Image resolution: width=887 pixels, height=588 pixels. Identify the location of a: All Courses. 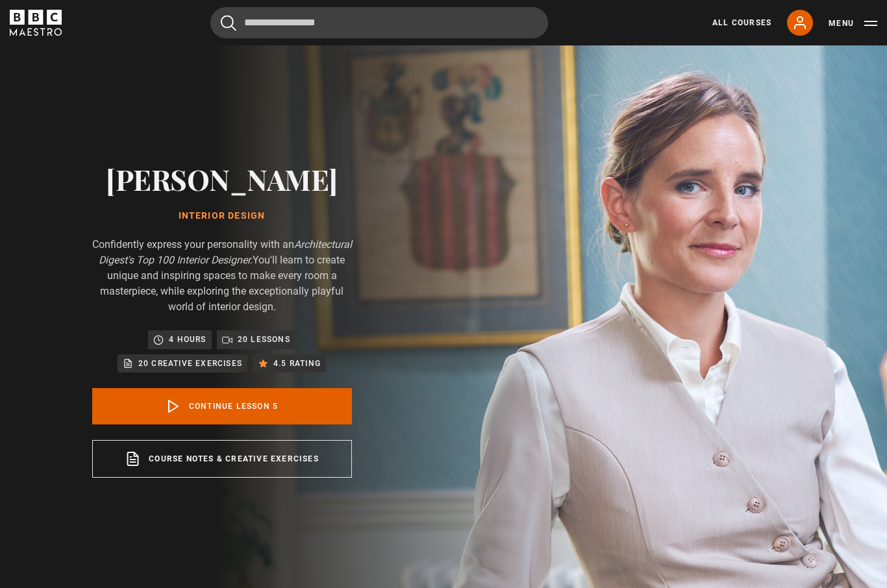
(742, 23).